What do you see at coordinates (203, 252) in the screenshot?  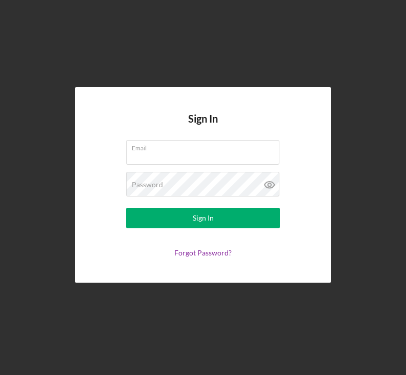 I see `a: Forgot Password?` at bounding box center [203, 252].